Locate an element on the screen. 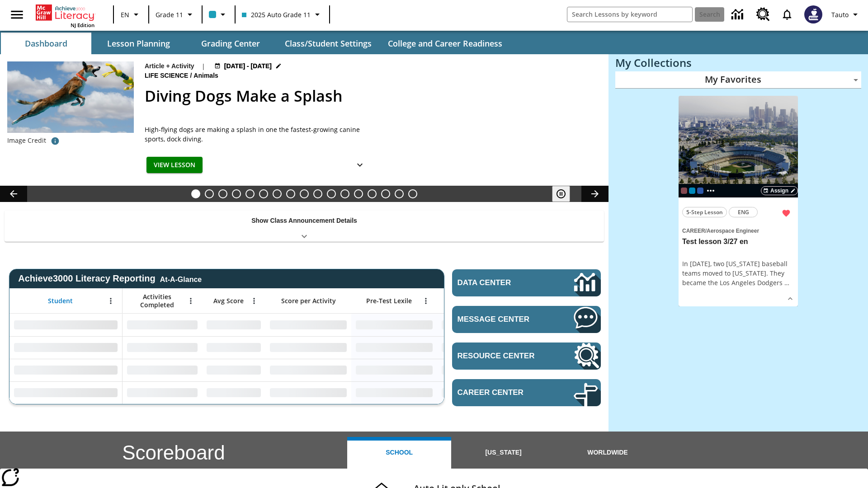 Image resolution: width=868 pixels, height=488 pixels. span: High-flying dogs are making a splash in one the fastest-growing canine sports, dock diving. is located at coordinates (257, 134).